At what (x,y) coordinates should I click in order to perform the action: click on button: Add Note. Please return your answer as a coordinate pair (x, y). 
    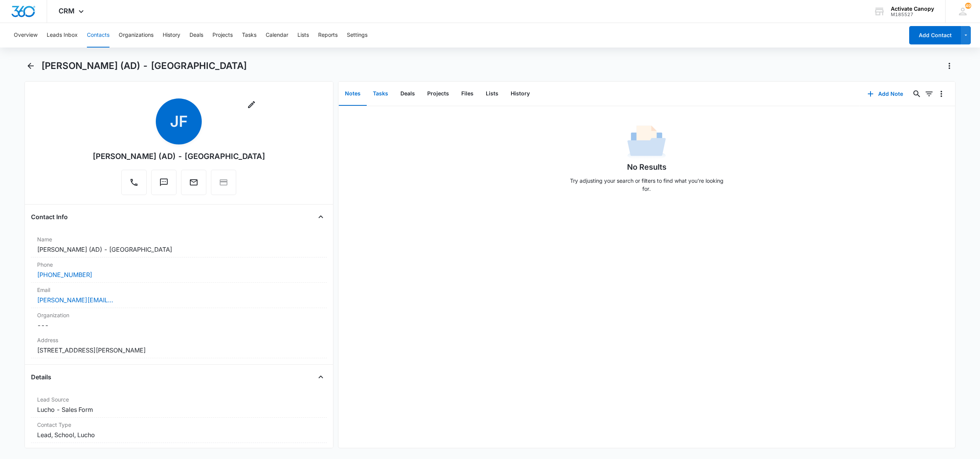
    Looking at the image, I should click on (885, 94).